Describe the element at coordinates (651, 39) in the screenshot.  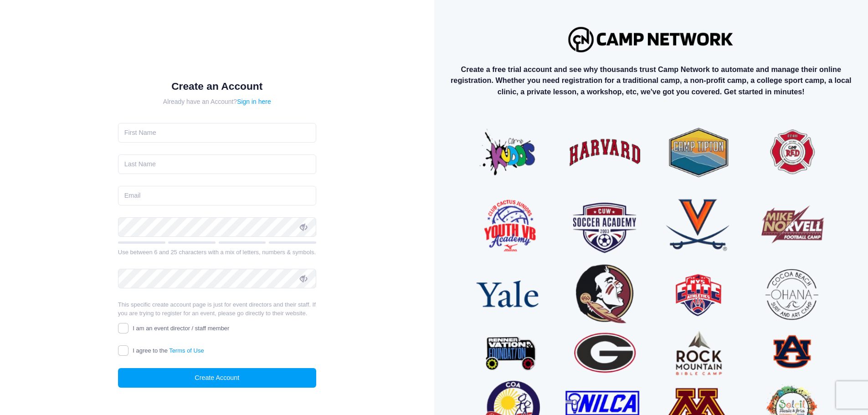
I see `img: Logo` at that location.